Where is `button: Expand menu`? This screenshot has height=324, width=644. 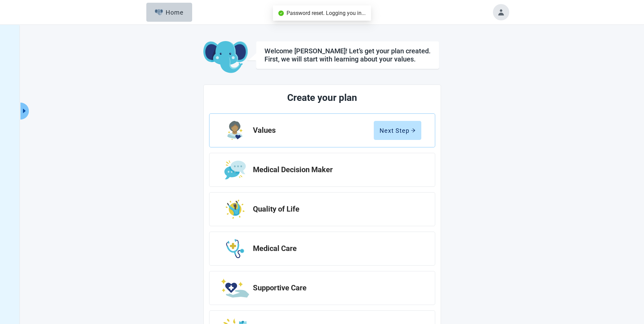
button: Expand menu is located at coordinates (24, 111).